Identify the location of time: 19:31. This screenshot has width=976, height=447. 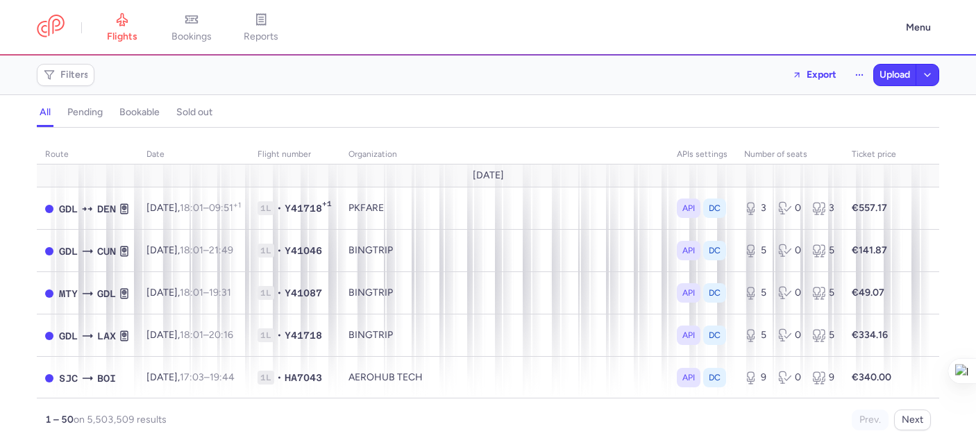
(220, 292).